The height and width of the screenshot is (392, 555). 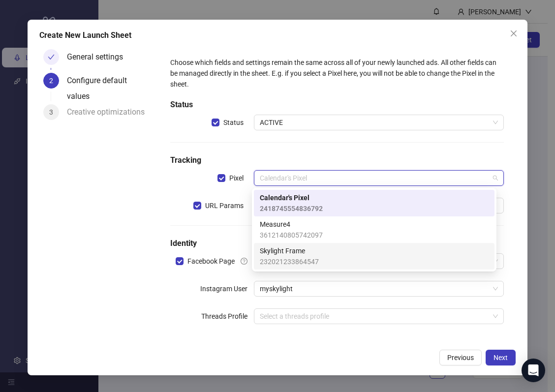 I want to click on h5: Status, so click(x=337, y=105).